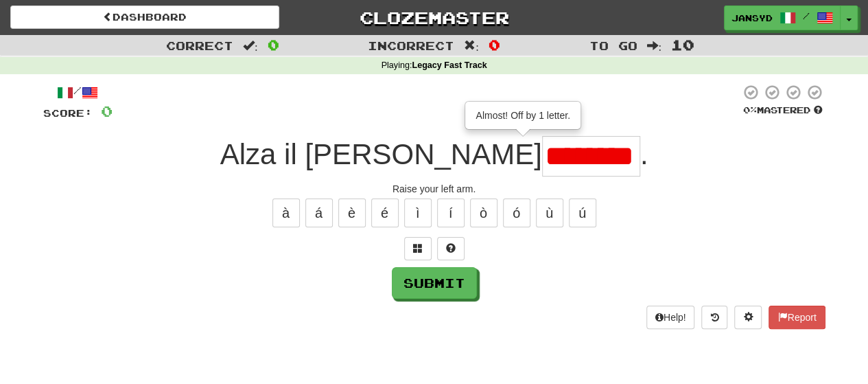 This screenshot has height=384, width=868. What do you see at coordinates (434, 189) in the screenshot?
I see `div: Raise your left arm.` at bounding box center [434, 189].